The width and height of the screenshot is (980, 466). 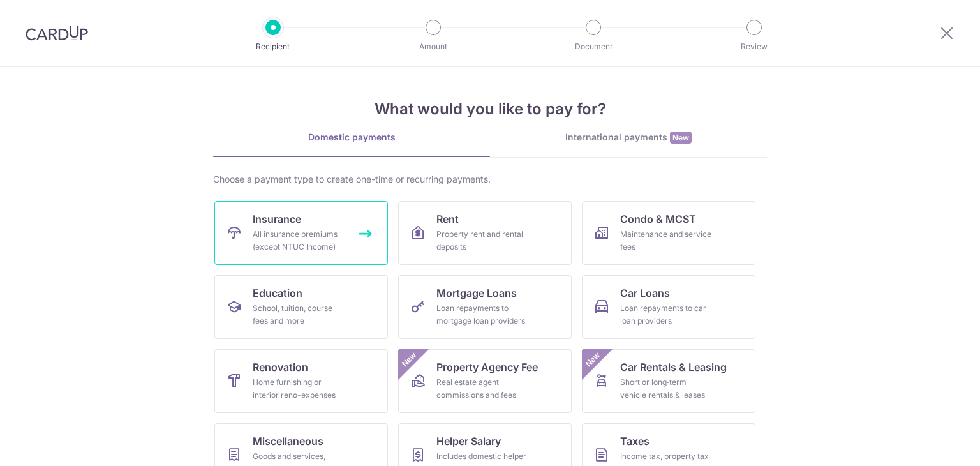 I want to click on div: Maintenance and service fees, so click(x=666, y=241).